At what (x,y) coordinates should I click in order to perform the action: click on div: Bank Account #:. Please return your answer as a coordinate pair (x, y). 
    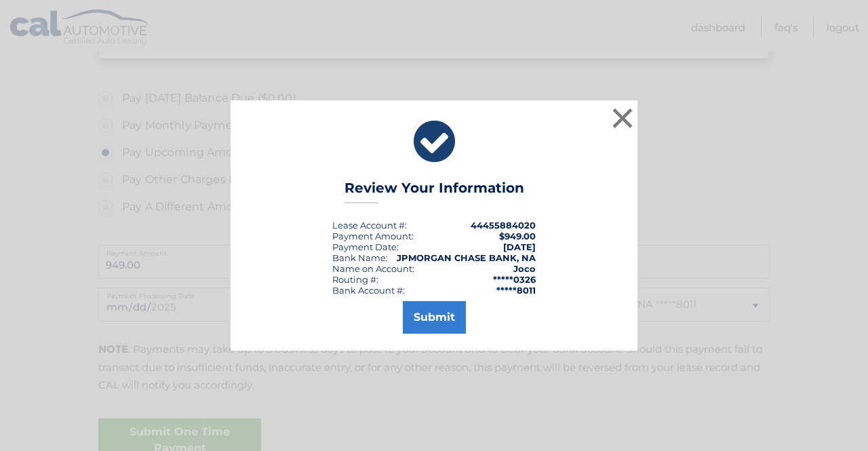
    Looking at the image, I should click on (368, 290).